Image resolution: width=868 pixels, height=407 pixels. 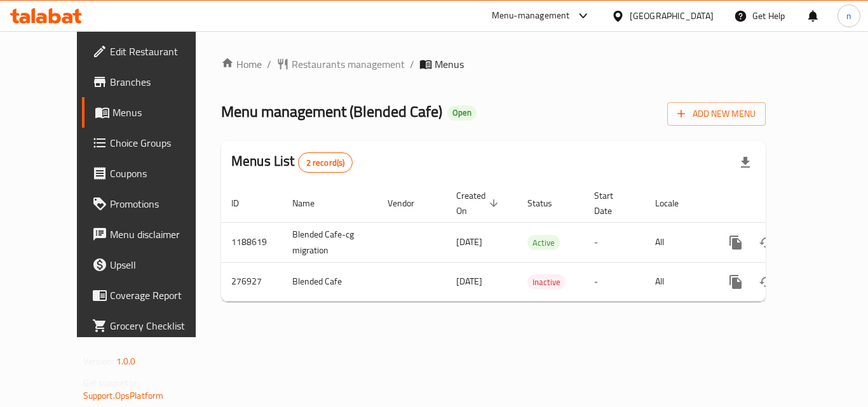 I want to click on span: Active, so click(x=543, y=242).